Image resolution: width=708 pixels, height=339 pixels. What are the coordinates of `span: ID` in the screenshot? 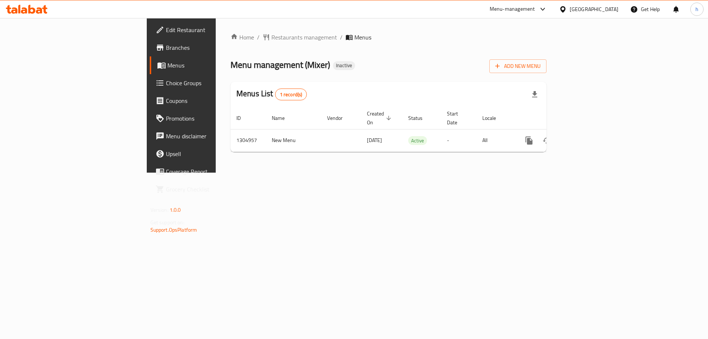 It's located at (243, 118).